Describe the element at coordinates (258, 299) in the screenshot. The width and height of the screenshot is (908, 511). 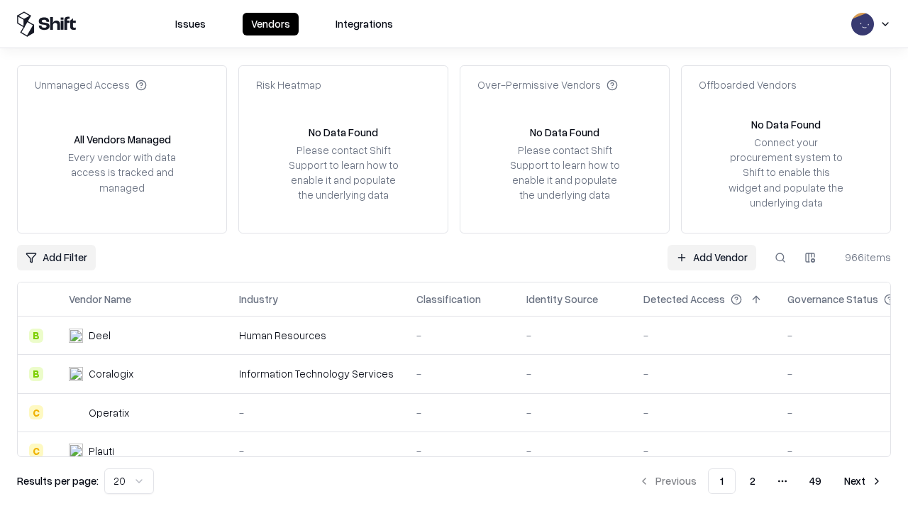
I see `div: Industry` at that location.